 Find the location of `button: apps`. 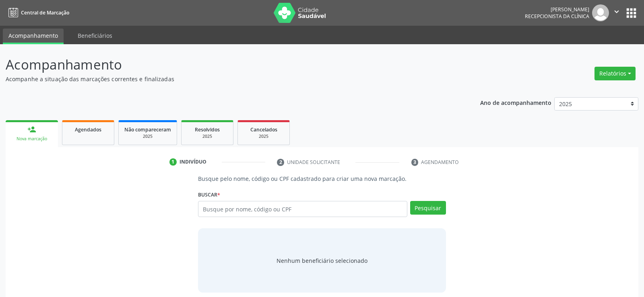

button: apps is located at coordinates (631, 13).